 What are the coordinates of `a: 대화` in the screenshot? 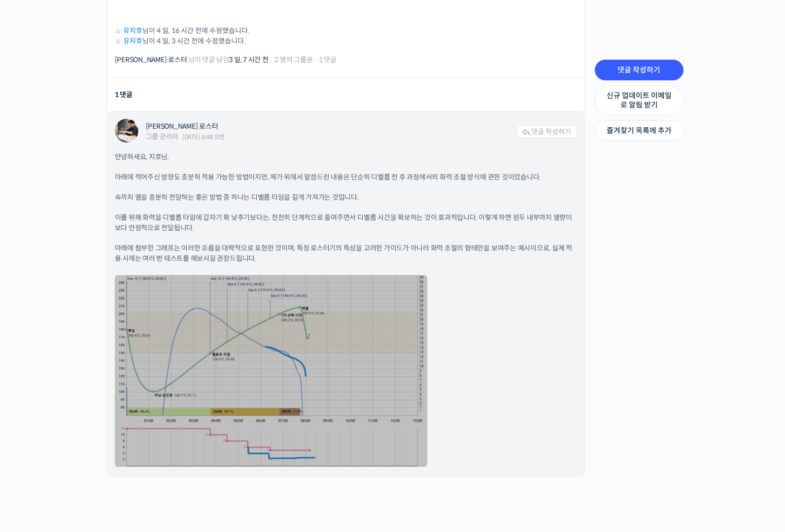 It's located at (96, 325).